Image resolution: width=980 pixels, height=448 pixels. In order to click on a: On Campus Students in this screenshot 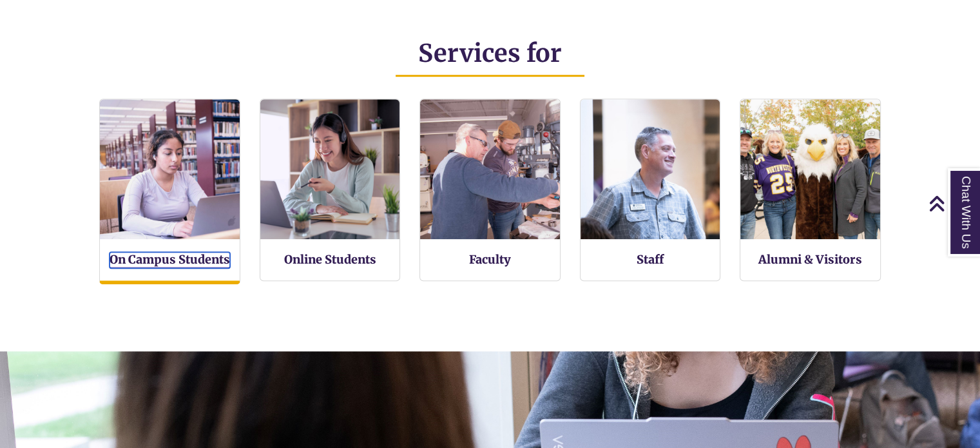, I will do `click(169, 259)`.